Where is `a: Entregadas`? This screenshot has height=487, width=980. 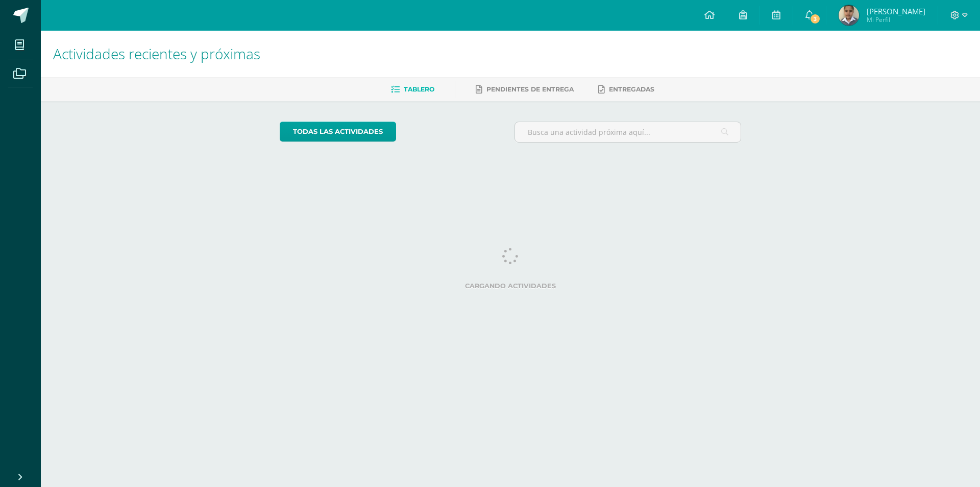
a: Entregadas is located at coordinates (626, 89).